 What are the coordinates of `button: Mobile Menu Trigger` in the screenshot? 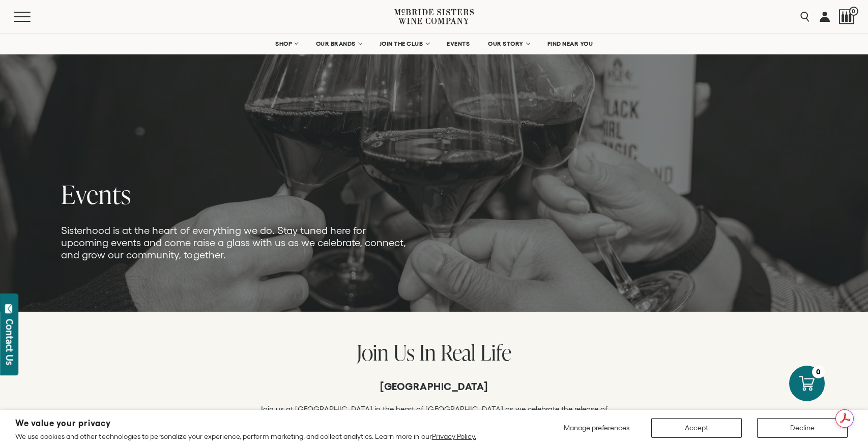 It's located at (32, 17).